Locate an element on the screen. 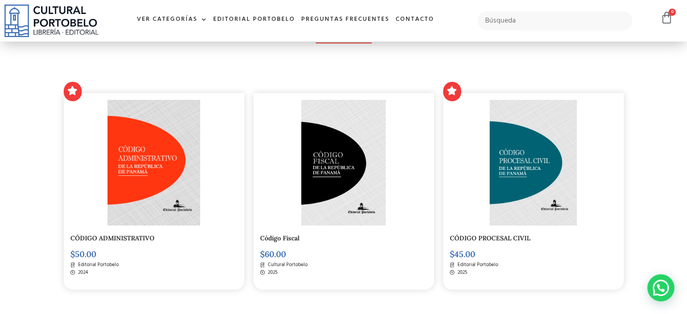 The height and width of the screenshot is (314, 687). img: CODIGO 05 PORTADA ADMINISTRATIVO _Mesa de trabajo 1-01 is located at coordinates (154, 163).